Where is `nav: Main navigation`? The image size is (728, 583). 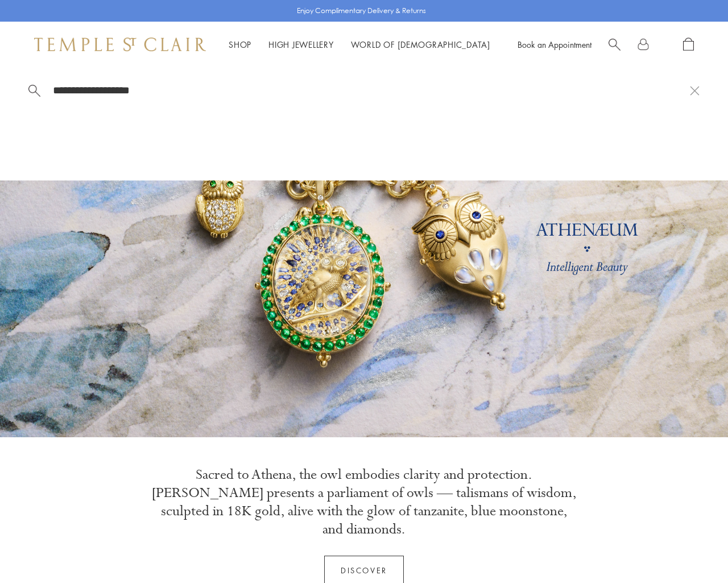
nav: Main navigation is located at coordinates (359, 44).